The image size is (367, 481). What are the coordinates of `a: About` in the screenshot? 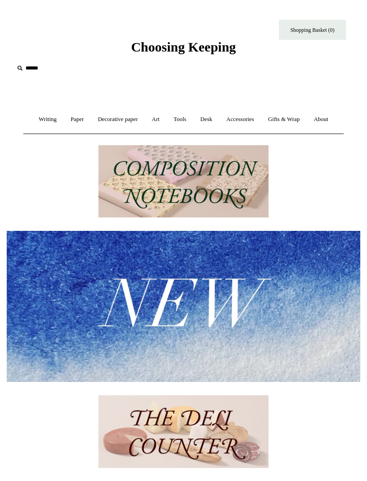 It's located at (321, 119).